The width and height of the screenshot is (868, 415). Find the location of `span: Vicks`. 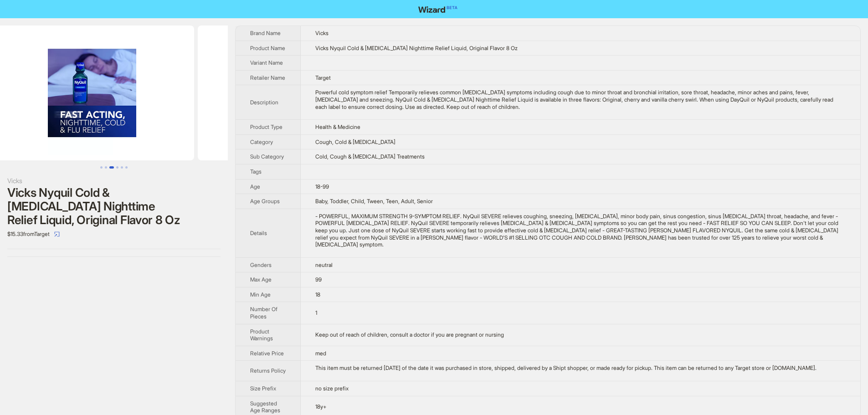

span: Vicks is located at coordinates (321, 33).